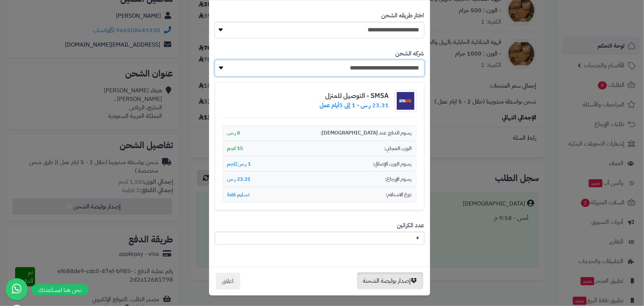 This screenshot has height=306, width=644. What do you see at coordinates (399, 194) in the screenshot?
I see `span: نوع الاستلام:` at bounding box center [399, 194].